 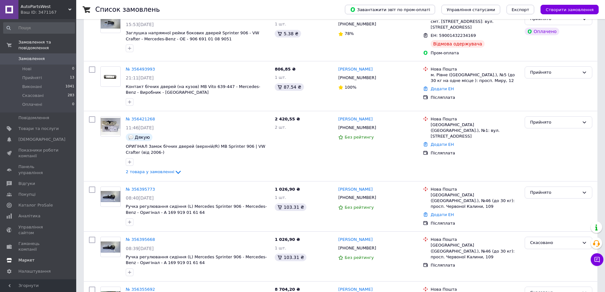 What do you see at coordinates (288, 34) in the screenshot?
I see `div: 5.38 ₴` at bounding box center [288, 34].